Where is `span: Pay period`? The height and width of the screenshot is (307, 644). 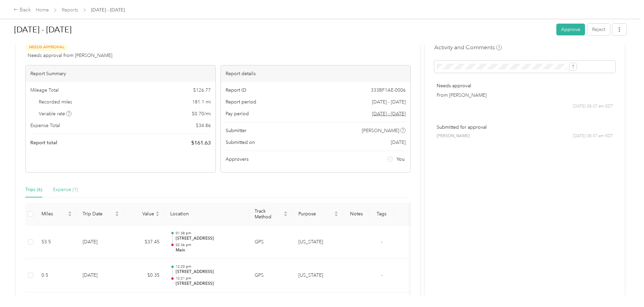 span: Pay period is located at coordinates (237, 113).